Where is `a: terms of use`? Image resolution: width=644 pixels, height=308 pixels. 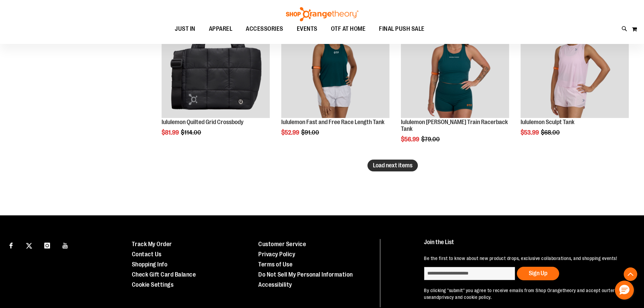
a: terms of use is located at coordinates (525, 293).